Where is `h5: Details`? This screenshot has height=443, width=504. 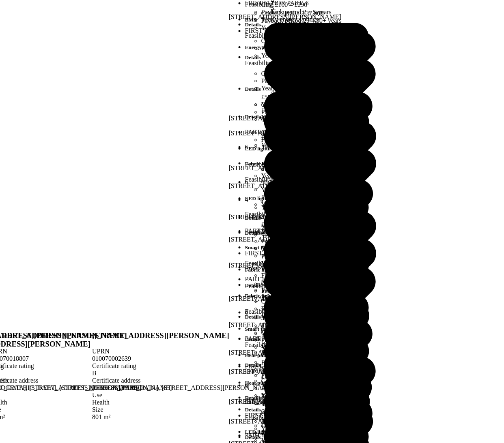 h5: Details is located at coordinates (311, 25).